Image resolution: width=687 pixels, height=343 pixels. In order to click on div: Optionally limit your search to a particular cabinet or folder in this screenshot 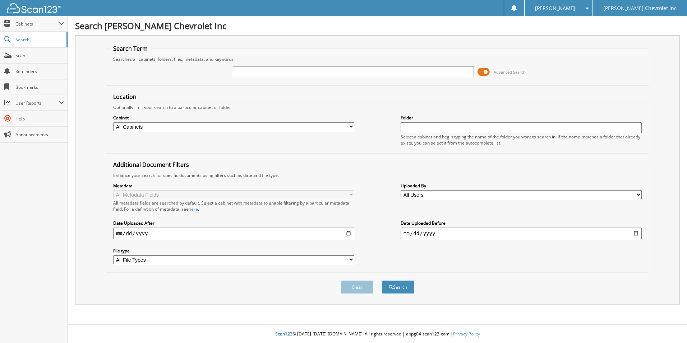, I will do `click(377, 107)`.